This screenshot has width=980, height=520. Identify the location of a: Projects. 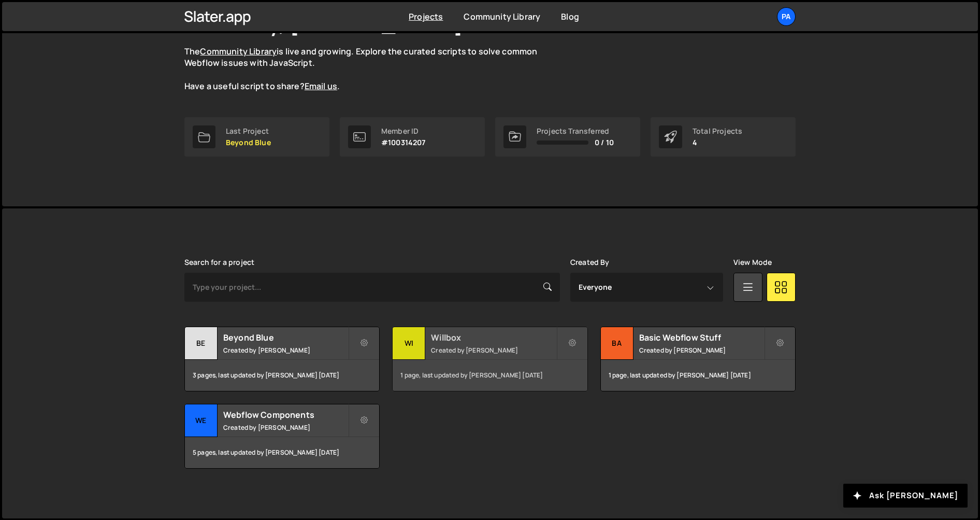
(425, 16).